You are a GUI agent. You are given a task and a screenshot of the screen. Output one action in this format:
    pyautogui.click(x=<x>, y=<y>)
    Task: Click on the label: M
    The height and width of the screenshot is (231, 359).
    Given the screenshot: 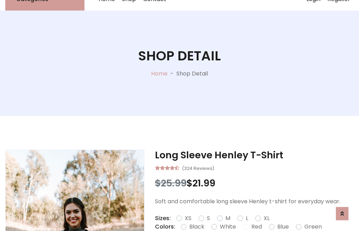 What is the action you would take?
    pyautogui.click(x=228, y=218)
    